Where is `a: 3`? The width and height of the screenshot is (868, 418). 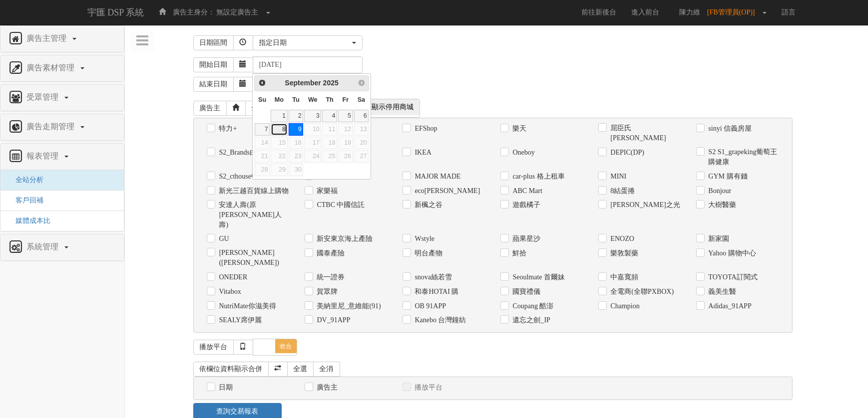 a: 3 is located at coordinates (313, 116).